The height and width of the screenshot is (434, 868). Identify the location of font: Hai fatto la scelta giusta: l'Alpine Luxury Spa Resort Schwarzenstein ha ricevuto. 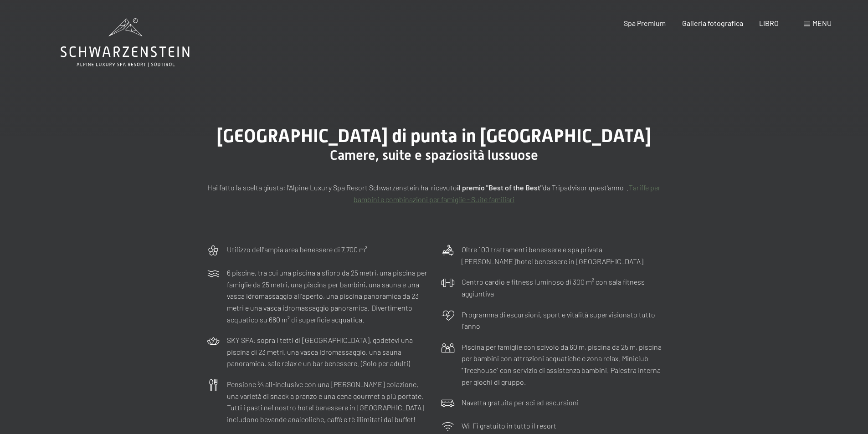
(333, 188).